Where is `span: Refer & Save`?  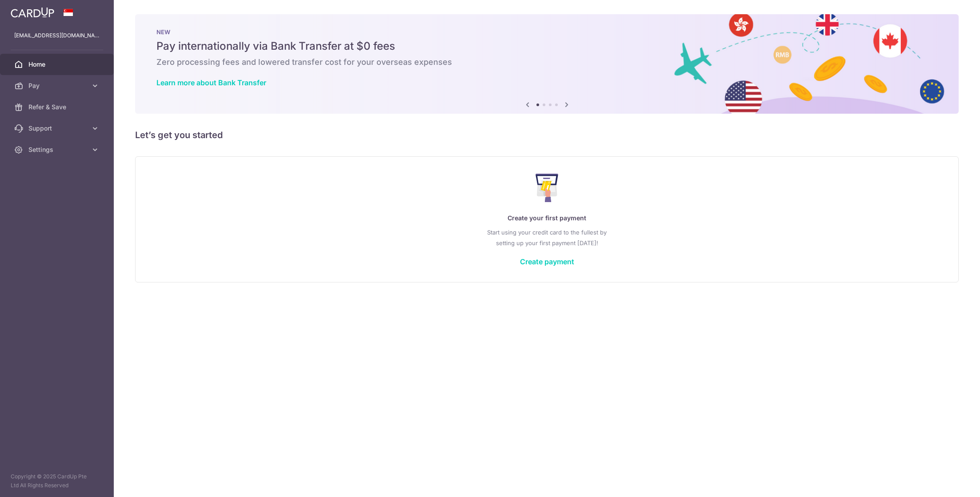 span: Refer & Save is located at coordinates (57, 107).